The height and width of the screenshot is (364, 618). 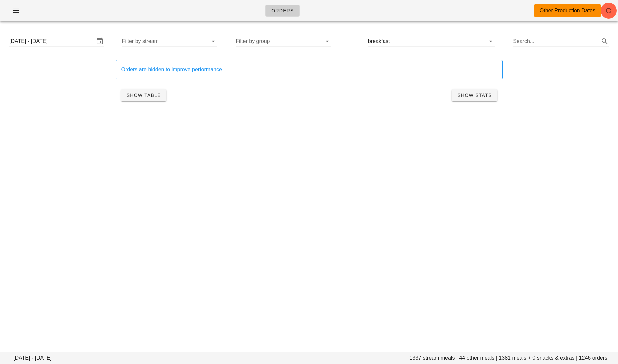 What do you see at coordinates (283, 11) in the screenshot?
I see `span: Orders` at bounding box center [283, 11].